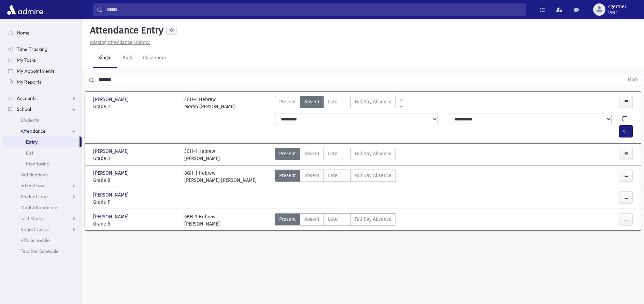 The image size is (644, 304). I want to click on a: List, so click(42, 153).